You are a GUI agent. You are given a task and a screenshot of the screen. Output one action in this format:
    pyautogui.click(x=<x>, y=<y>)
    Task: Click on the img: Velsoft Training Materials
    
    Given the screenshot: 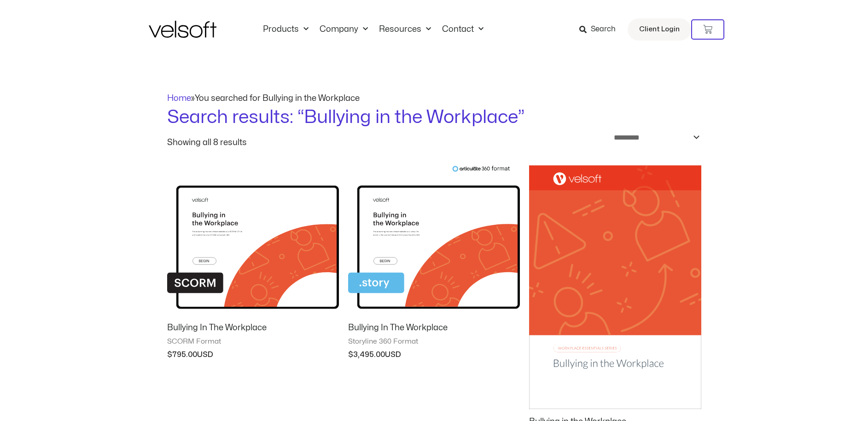 What is the action you would take?
    pyautogui.click(x=182, y=29)
    